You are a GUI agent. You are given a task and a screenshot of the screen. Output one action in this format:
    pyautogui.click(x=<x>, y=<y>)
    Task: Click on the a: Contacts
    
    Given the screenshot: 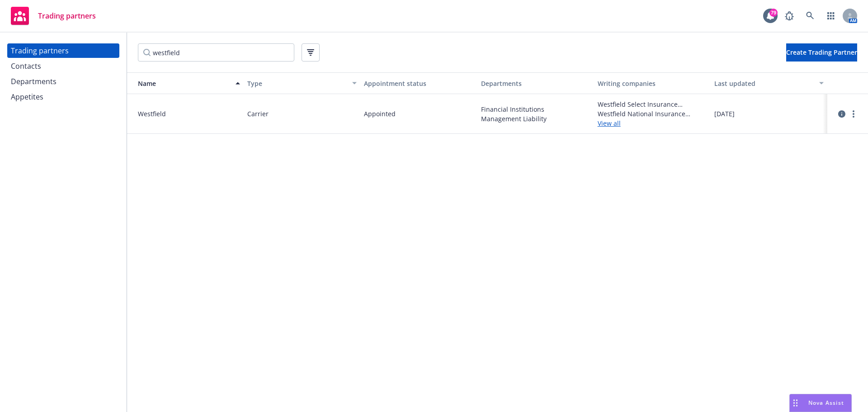 What is the action you would take?
    pyautogui.click(x=63, y=66)
    